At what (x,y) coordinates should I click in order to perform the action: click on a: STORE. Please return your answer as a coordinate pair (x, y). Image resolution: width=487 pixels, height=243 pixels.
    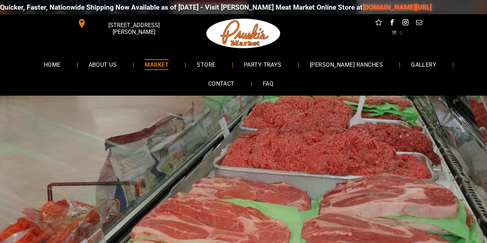
    Looking at the image, I should click on (206, 64).